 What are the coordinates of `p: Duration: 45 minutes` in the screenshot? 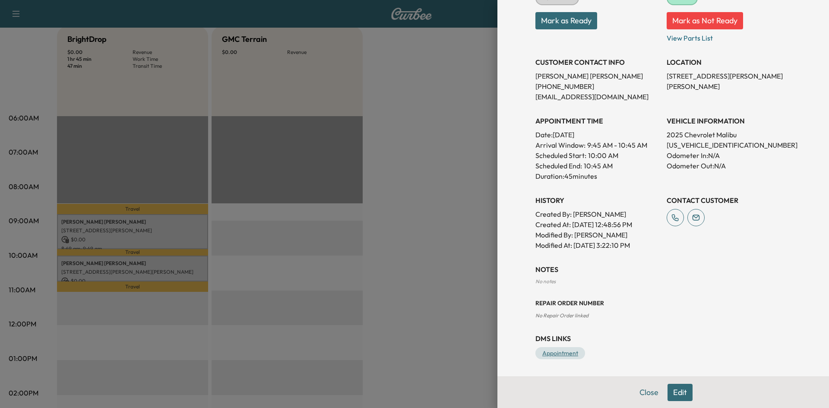 It's located at (598, 176).